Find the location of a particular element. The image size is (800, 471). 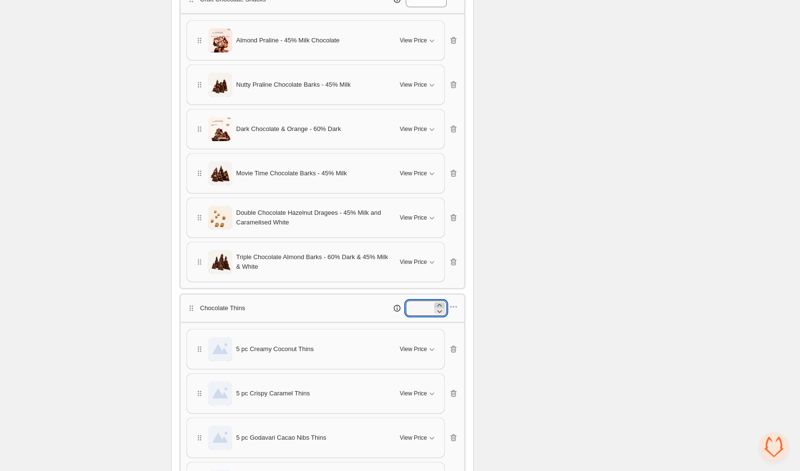

img: Movie Time Chocolate Barks - 45% Milk is located at coordinates (220, 173).